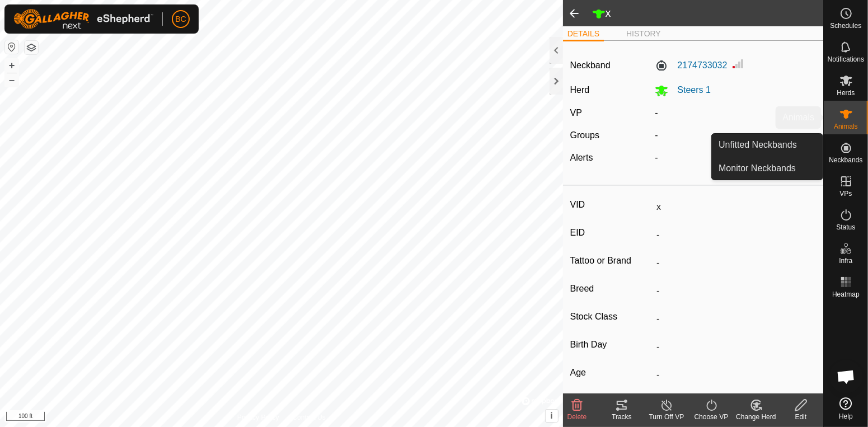 Image resolution: width=868 pixels, height=427 pixels. I want to click on span: BC, so click(180, 19).